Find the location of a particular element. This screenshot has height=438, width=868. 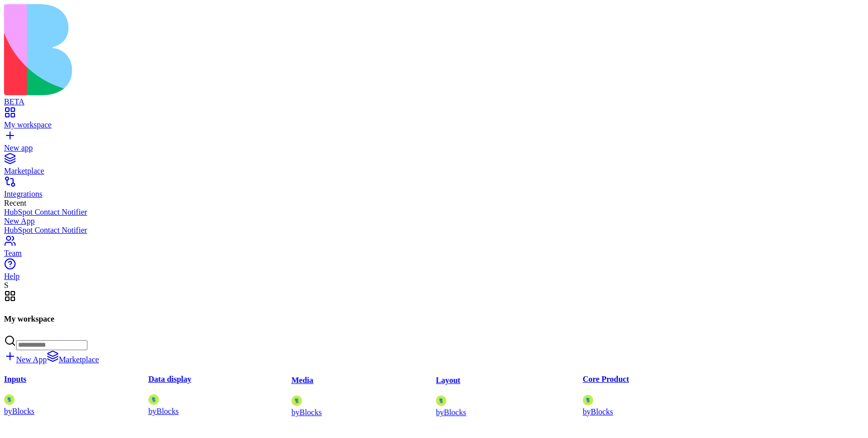

div: New app is located at coordinates (434, 148).